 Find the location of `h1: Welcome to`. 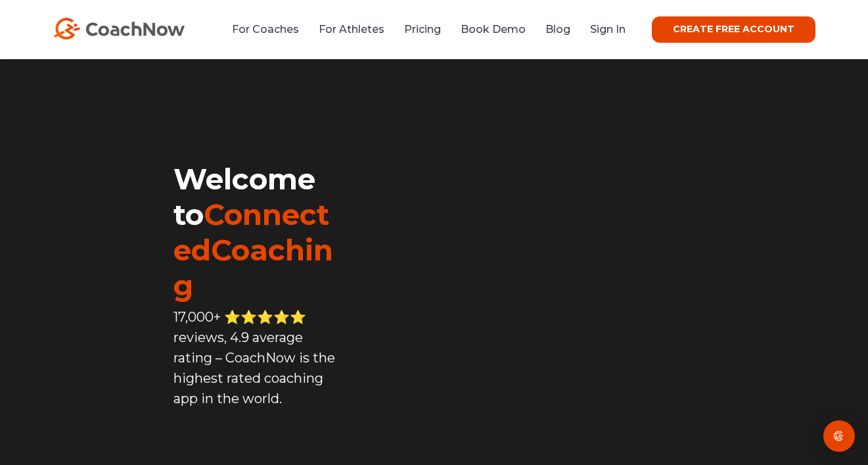

h1: Welcome to is located at coordinates (256, 232).